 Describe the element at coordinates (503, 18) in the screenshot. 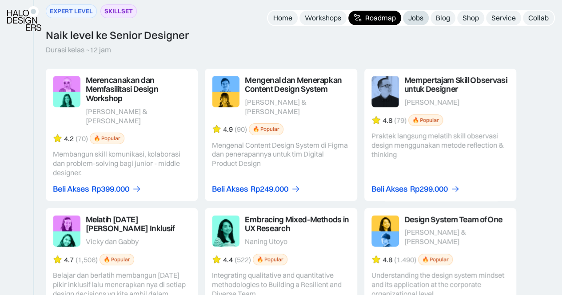

I see `div: Service` at that location.